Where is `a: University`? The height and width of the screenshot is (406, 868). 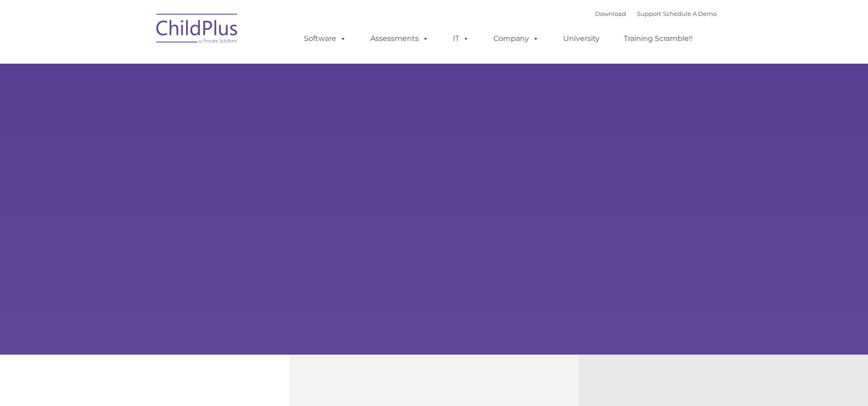 a: University is located at coordinates (582, 38).